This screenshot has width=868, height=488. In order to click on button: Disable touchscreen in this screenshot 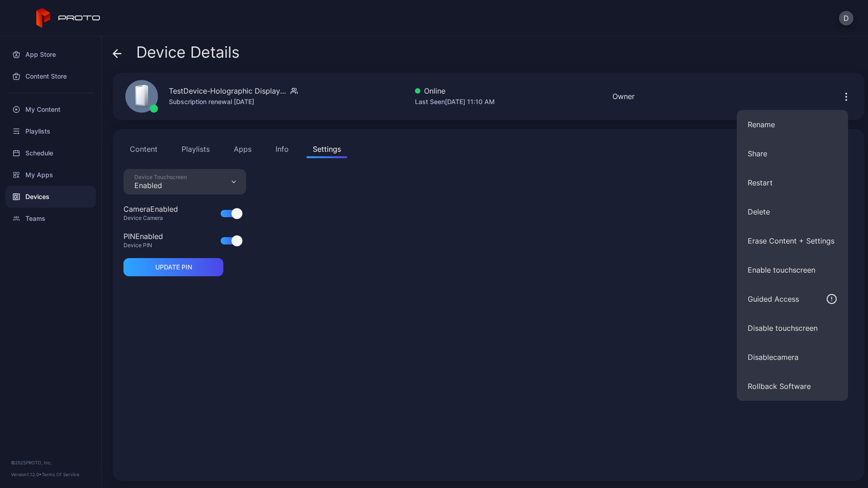, I will do `click(792, 328)`.